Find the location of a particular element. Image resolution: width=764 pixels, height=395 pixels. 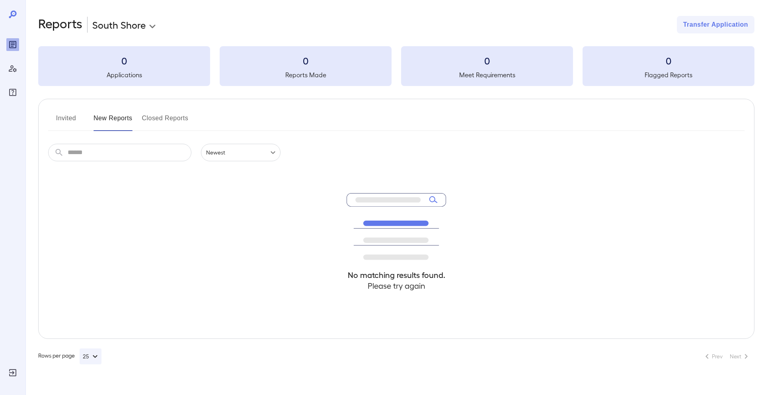

summary: 0Applications0Reports Made0Meet Requirements0Flagged Reports is located at coordinates (396, 66).